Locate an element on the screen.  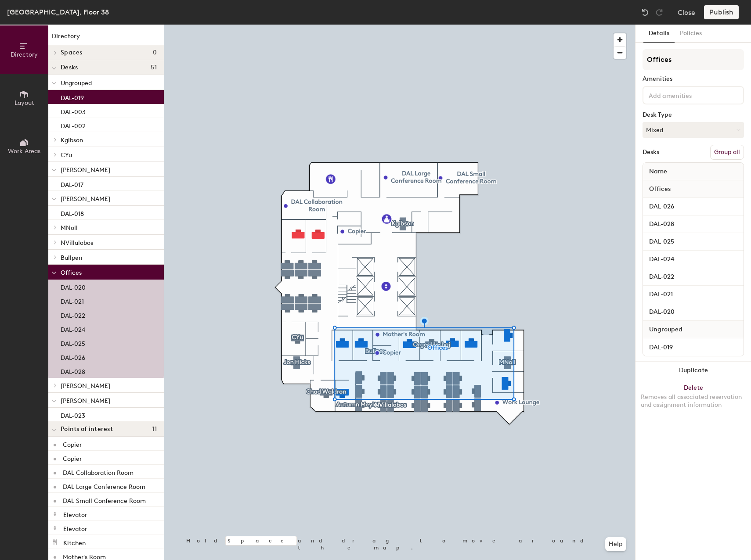
span: 11 is located at coordinates (154, 429).